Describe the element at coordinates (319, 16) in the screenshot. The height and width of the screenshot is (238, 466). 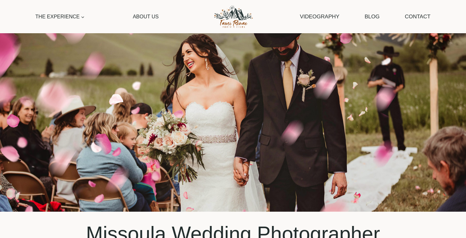
I see `a: Videography` at that location.